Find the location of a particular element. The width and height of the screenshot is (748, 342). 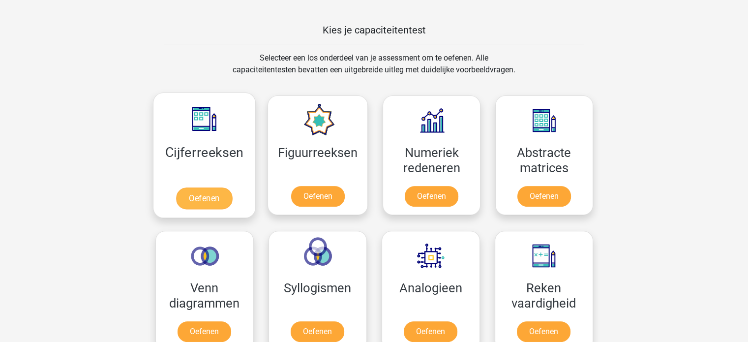

h5: Kies je capaciteitentest is located at coordinates (374, 30).